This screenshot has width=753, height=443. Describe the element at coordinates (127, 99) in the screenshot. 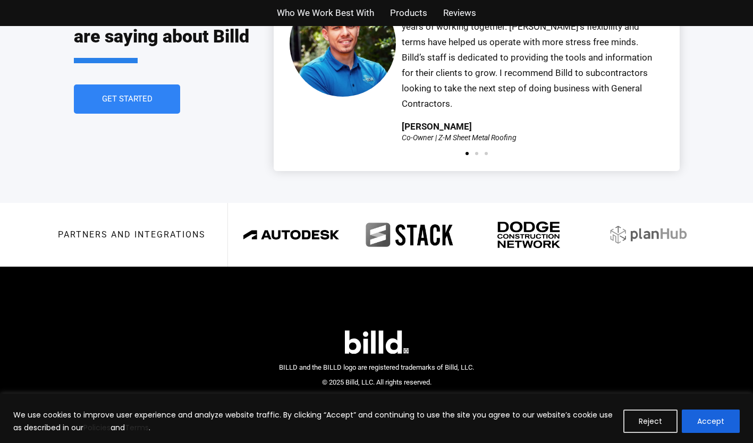

I see `a: Get Started` at that location.